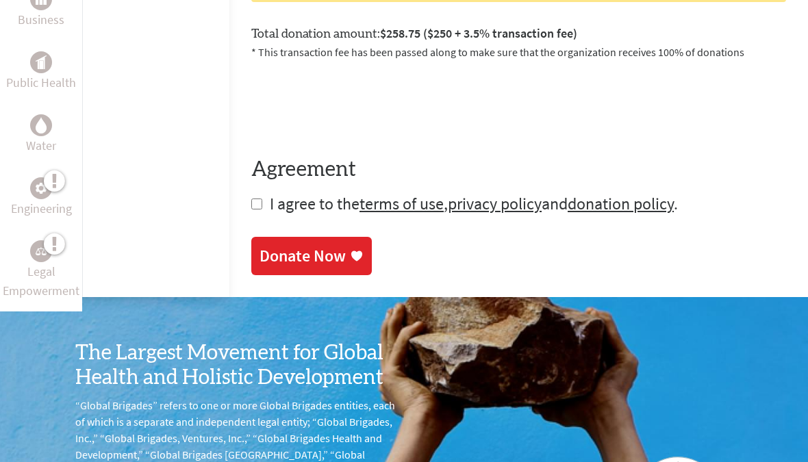 The height and width of the screenshot is (462, 808). What do you see at coordinates (401, 203) in the screenshot?
I see `a: terms of use` at bounding box center [401, 203].